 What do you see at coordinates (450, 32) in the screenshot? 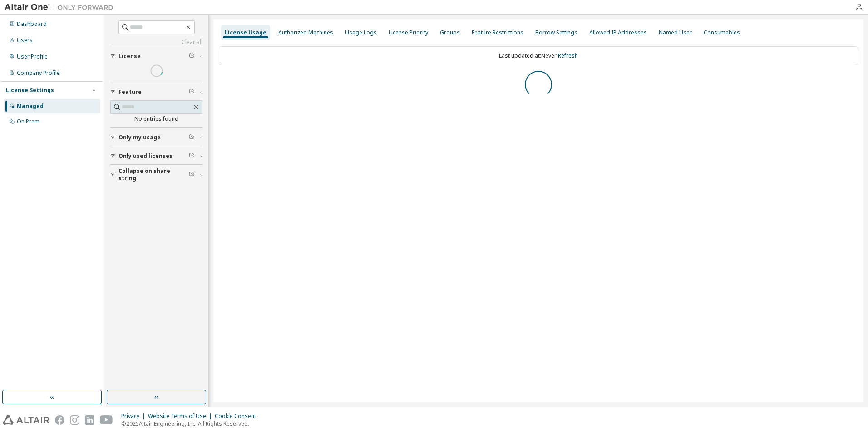
I see `div: Groups` at bounding box center [450, 32].